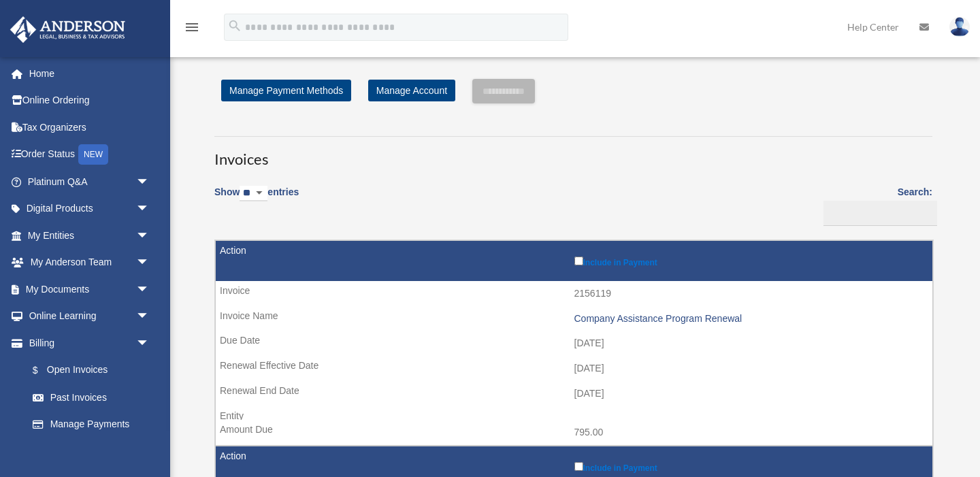 This screenshot has width=980, height=477. Describe the element at coordinates (879, 213) in the screenshot. I see `input: Search:` at that location.